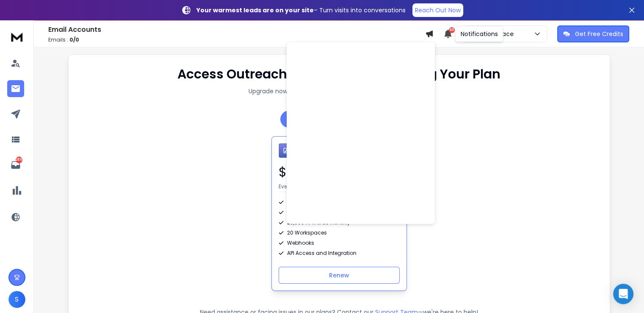 Image resolution: width=644 pixels, height=313 pixels. Describe the element at coordinates (479, 34) in the screenshot. I see `div: Notifications` at that location.